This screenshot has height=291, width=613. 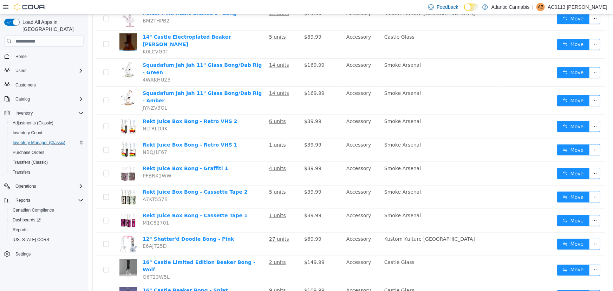 What do you see at coordinates (33, 123) in the screenshot?
I see `a: Adjustments (Classic)` at bounding box center [33, 123].